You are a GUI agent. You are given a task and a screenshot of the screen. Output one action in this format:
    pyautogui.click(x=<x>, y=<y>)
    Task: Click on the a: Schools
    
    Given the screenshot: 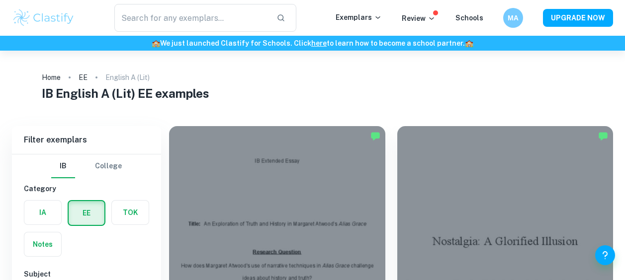 What is the action you would take?
    pyautogui.click(x=469, y=18)
    